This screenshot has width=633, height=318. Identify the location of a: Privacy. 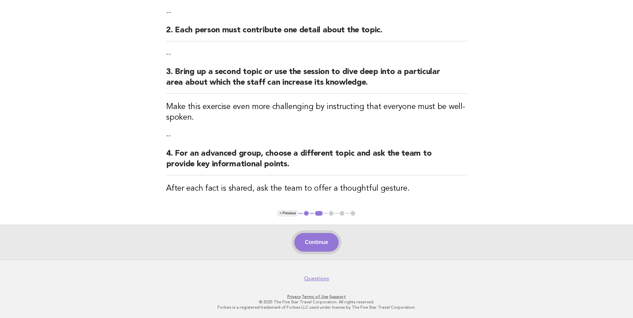
(294, 297).